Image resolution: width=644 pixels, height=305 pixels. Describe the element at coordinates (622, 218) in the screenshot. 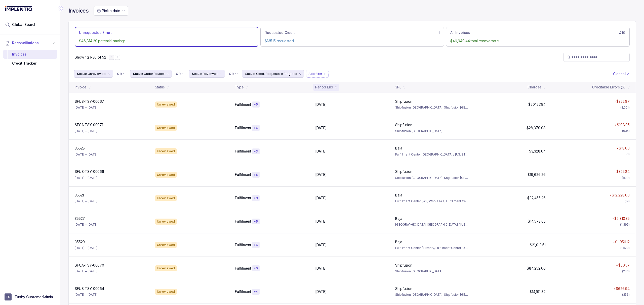

I see `p: $2,310.35` at that location.